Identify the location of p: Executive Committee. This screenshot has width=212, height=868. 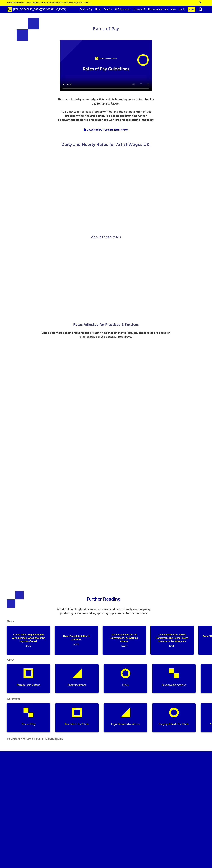
(174, 685).